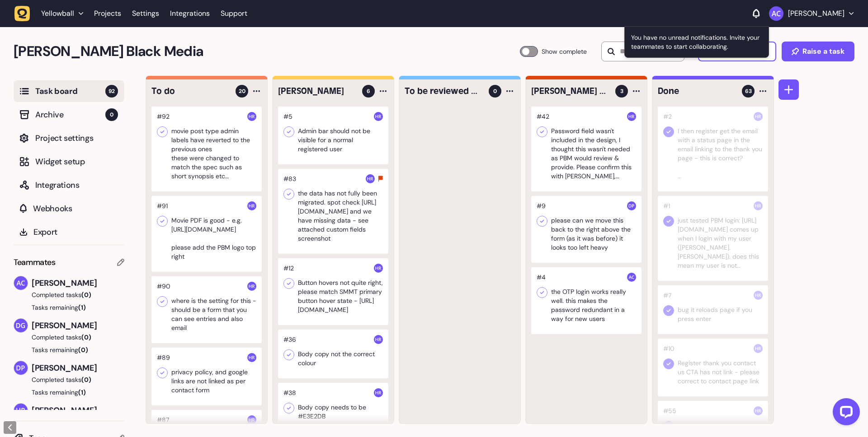 The height and width of the screenshot is (437, 868). Describe the element at coordinates (76, 209) in the screenshot. I see `span: Webhooks` at that location.